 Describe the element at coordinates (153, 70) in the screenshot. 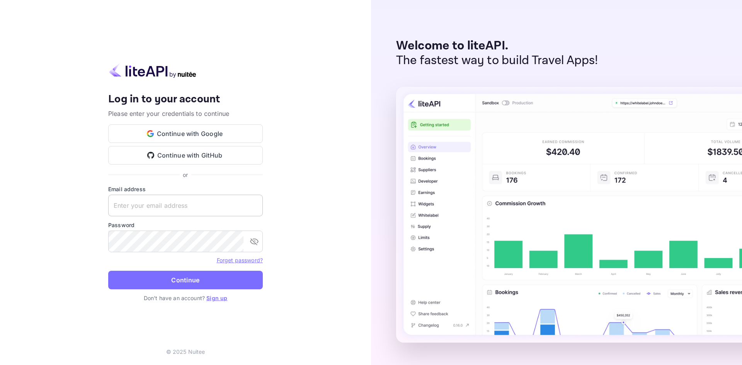

I see `img: liteapi` at that location.